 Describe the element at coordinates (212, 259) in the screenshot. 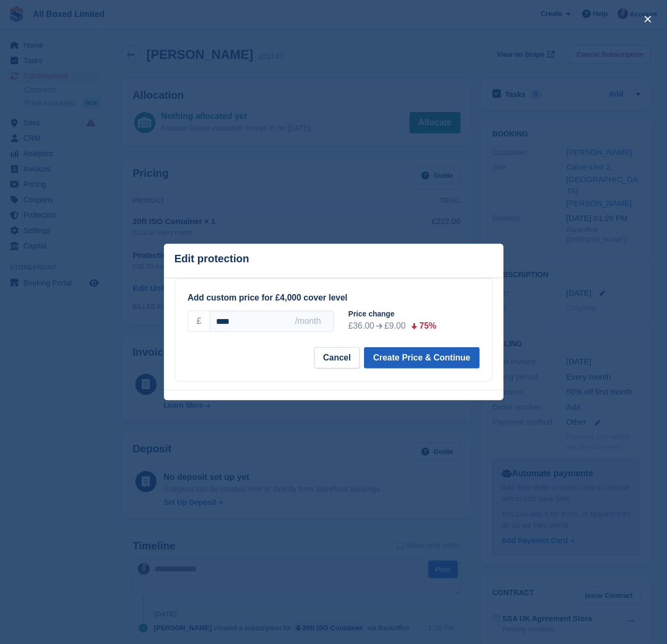

I see `p: Edit protection` at that location.